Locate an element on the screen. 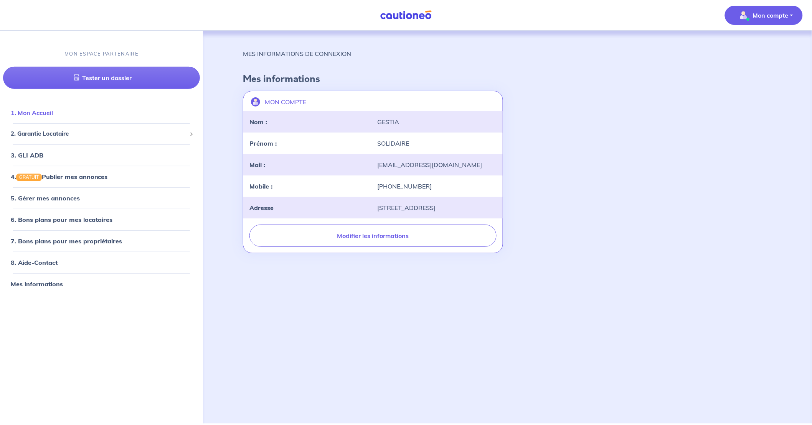  p: MON COMPTE is located at coordinates (285, 102).